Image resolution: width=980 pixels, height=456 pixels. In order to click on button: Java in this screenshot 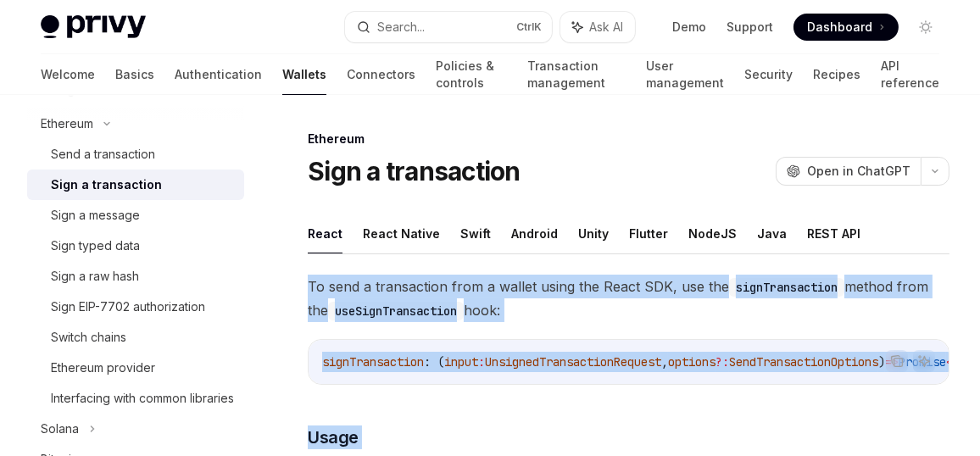, I will do `click(771, 233)`.